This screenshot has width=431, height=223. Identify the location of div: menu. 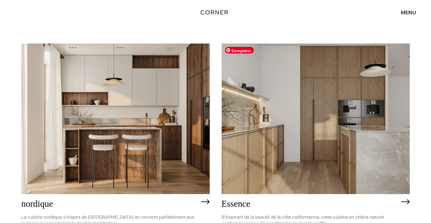
(405, 12).